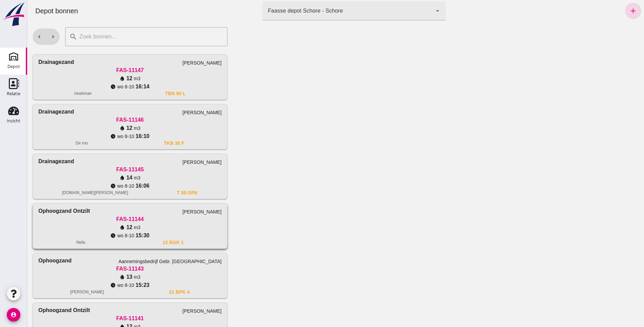 This screenshot has width=644, height=327. Describe the element at coordinates (160, 193) in the screenshot. I see `div: T 58 GPK` at that location.